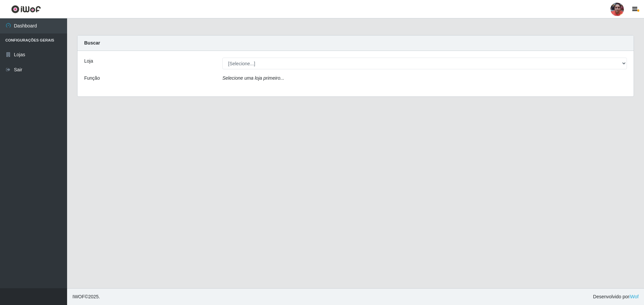 Image resolution: width=644 pixels, height=305 pixels. I want to click on label: Função, so click(92, 78).